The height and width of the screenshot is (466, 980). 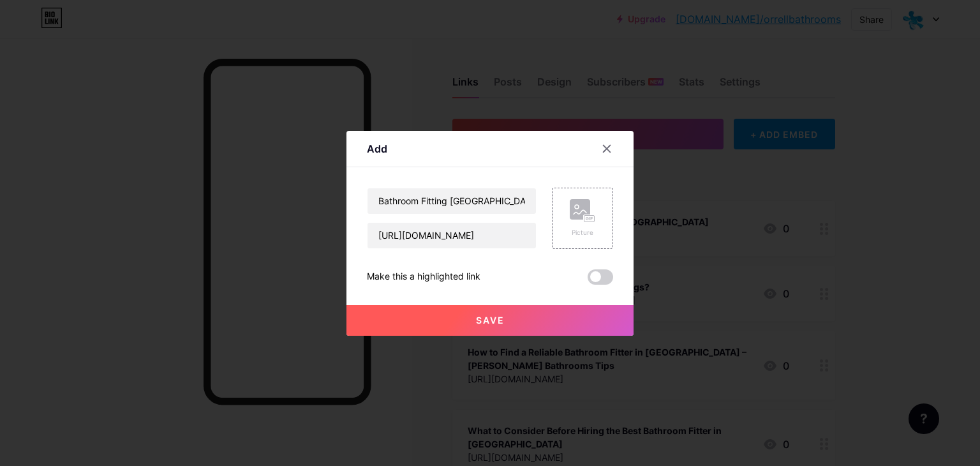 What do you see at coordinates (377, 149) in the screenshot?
I see `div: Add` at bounding box center [377, 149].